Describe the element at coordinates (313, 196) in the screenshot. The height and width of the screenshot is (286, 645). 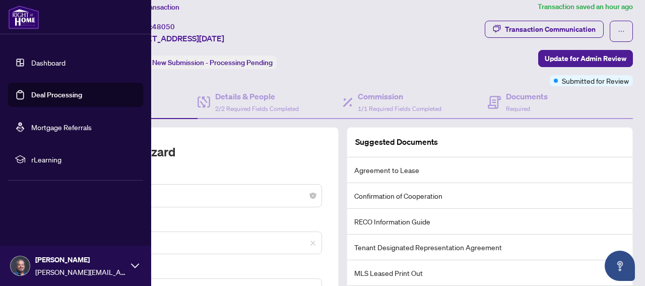
I see `span: close-circle` at that location.